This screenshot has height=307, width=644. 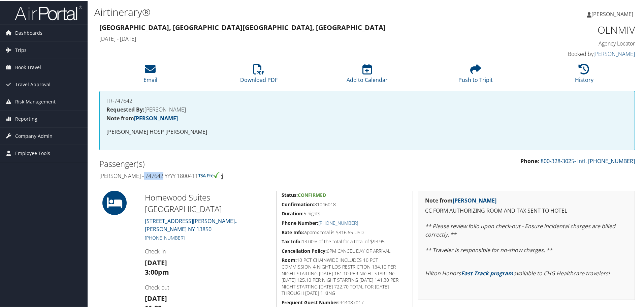 I want to click on span: Travel Approval, so click(x=33, y=84).